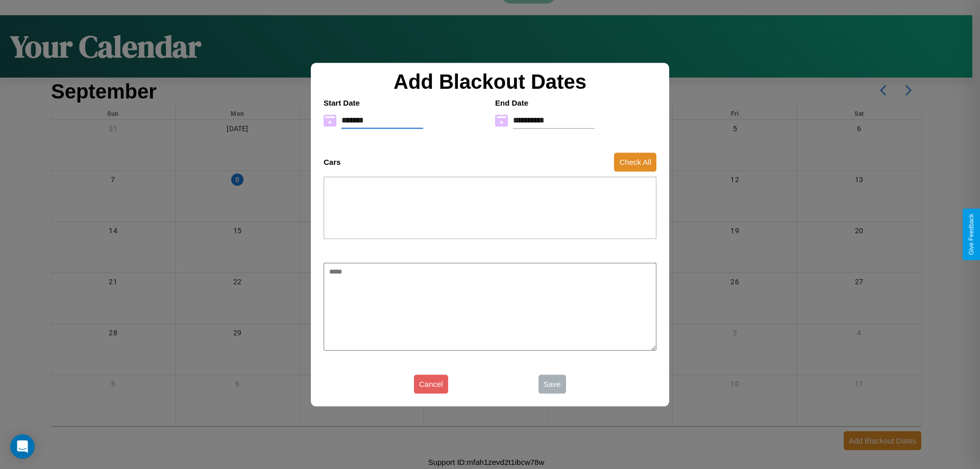 This screenshot has width=980, height=469. What do you see at coordinates (332, 162) in the screenshot?
I see `h4: Cars` at bounding box center [332, 162].